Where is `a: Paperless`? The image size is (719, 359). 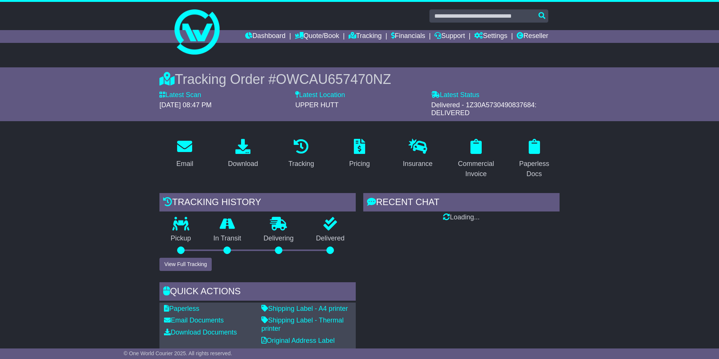 a: Paperless is located at coordinates (182, 308).